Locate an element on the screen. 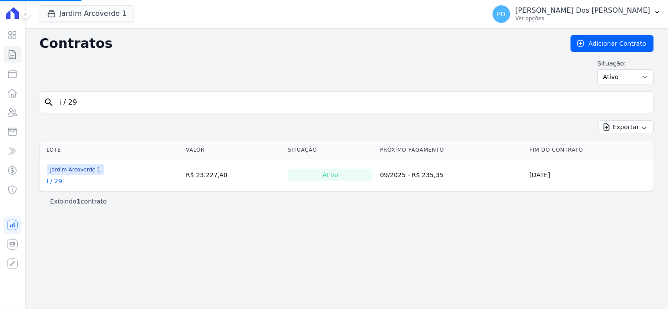  a: I / 29 is located at coordinates (55, 181).